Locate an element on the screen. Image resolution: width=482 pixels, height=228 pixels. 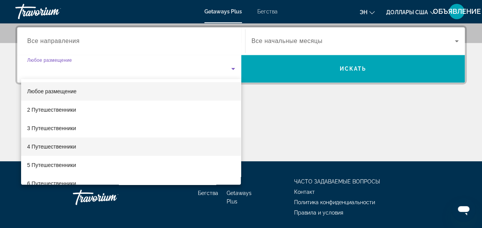
font: 5 Путешественники is located at coordinates (52, 165).